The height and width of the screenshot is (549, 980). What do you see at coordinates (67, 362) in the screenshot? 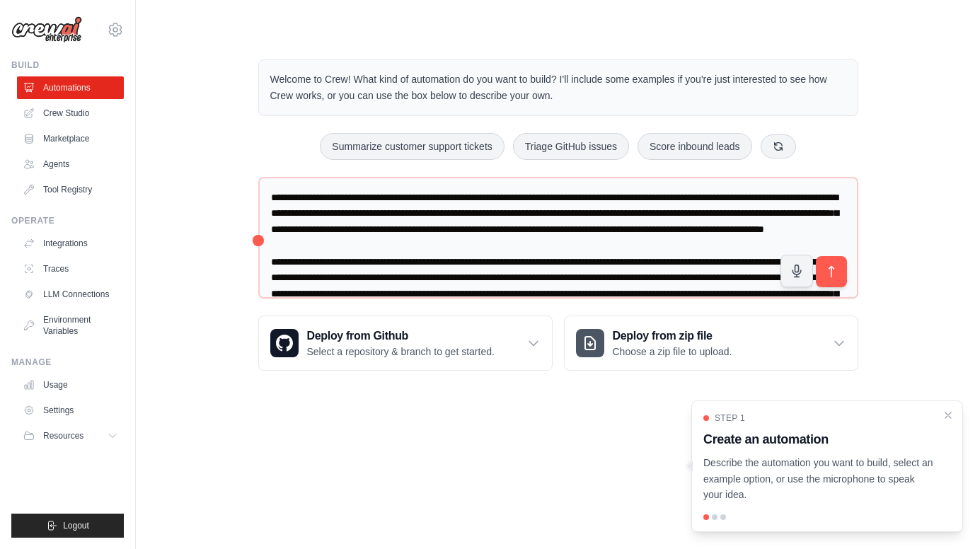
I see `div: Manage` at bounding box center [67, 362].